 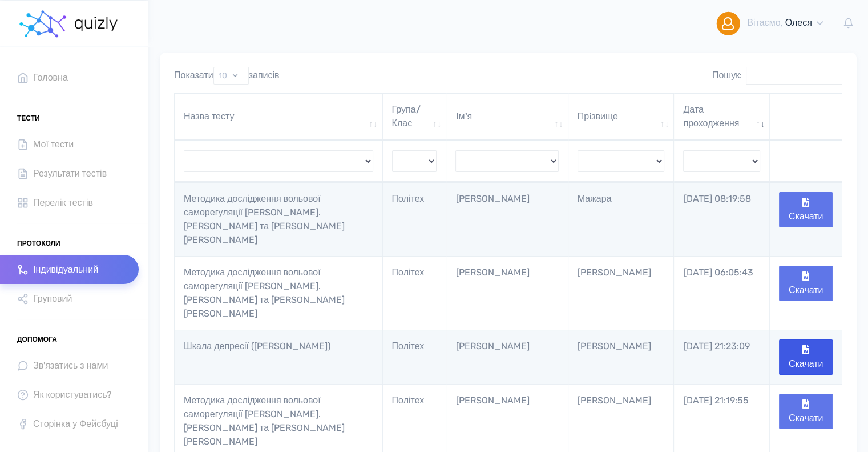 What do you see at coordinates (53, 144) in the screenshot?
I see `span: Мої тести` at bounding box center [53, 144].